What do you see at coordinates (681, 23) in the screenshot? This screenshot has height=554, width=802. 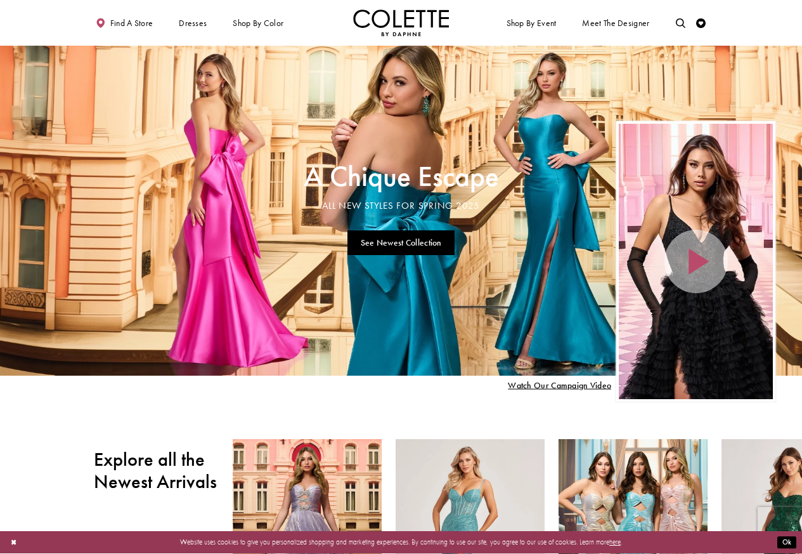 I see `a: Toggle search` at bounding box center [681, 23].